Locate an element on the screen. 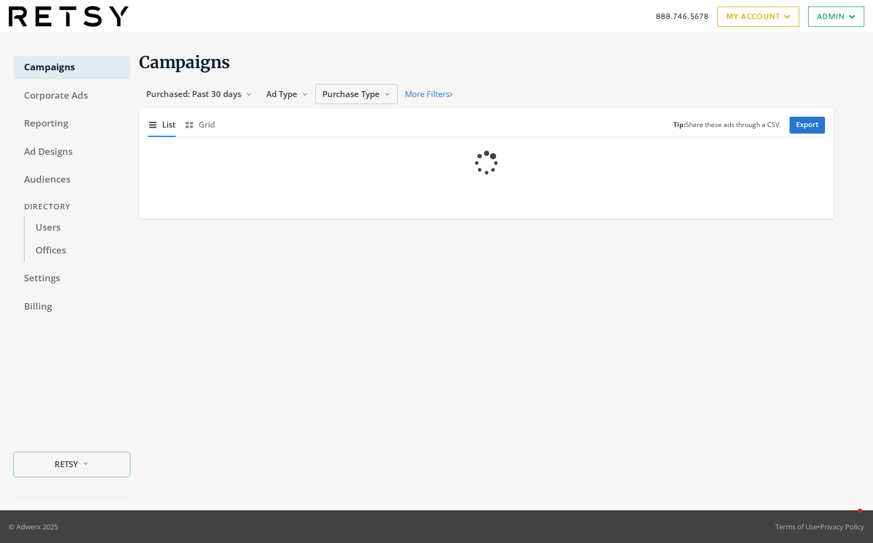 This screenshot has height=543, width=873. span: List is located at coordinates (169, 124).